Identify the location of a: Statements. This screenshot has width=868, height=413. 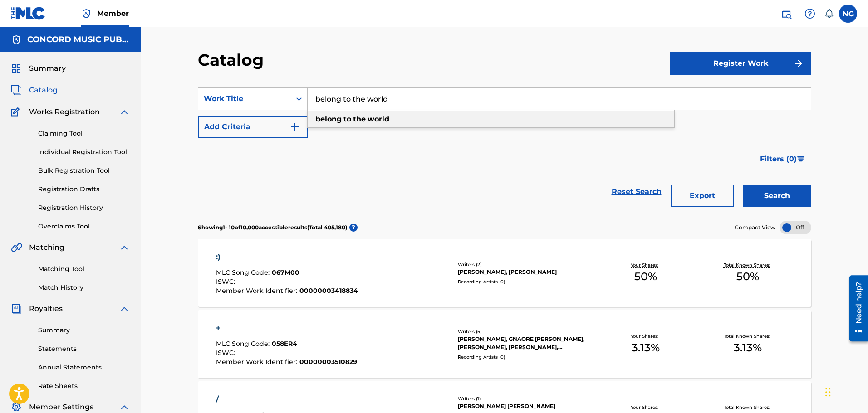
(84, 348).